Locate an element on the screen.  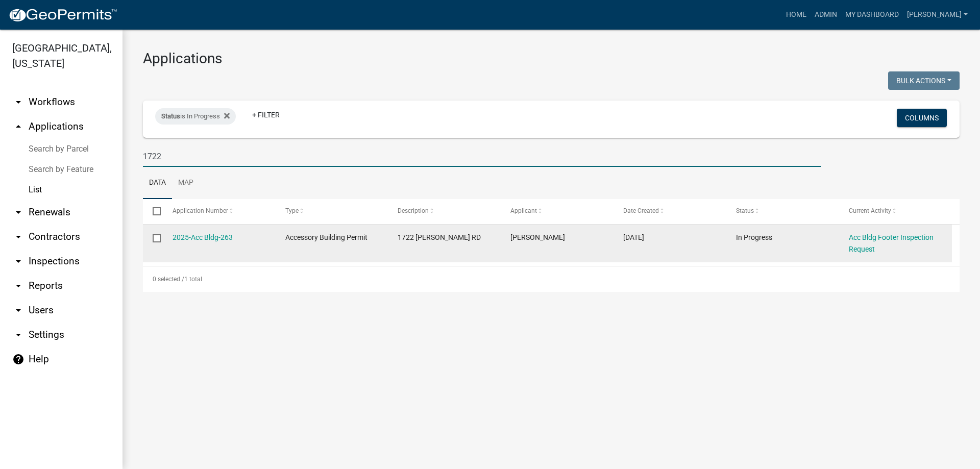
span: Date Created is located at coordinates (641, 211).